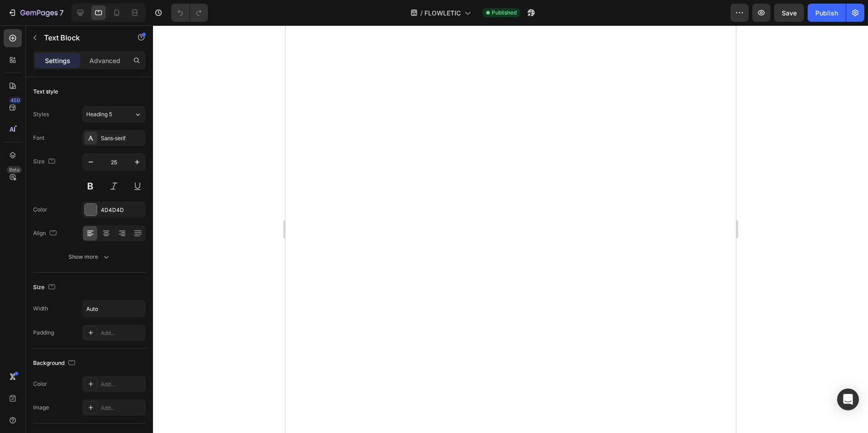  Describe the element at coordinates (46, 233) in the screenshot. I see `div: Align` at that location.